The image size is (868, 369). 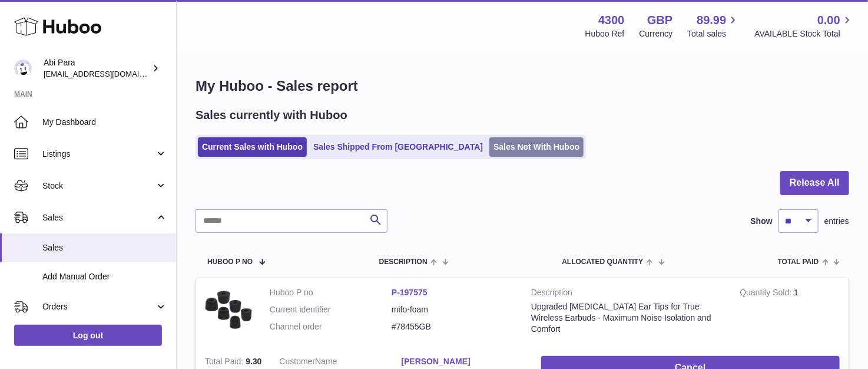 What do you see at coordinates (713, 33) in the screenshot?
I see `span: Total sales` at bounding box center [713, 33].